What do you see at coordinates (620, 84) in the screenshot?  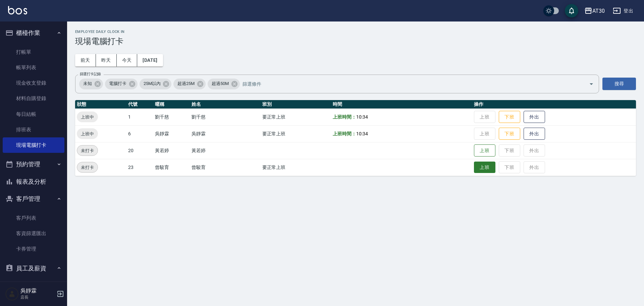 I see `button: 搜尋` at bounding box center [620, 84].